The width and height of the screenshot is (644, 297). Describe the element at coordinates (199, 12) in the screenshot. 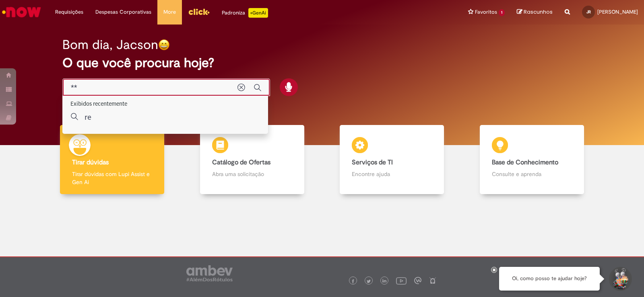

I see `img: click_logo_yellow_360x200.png` at that location.